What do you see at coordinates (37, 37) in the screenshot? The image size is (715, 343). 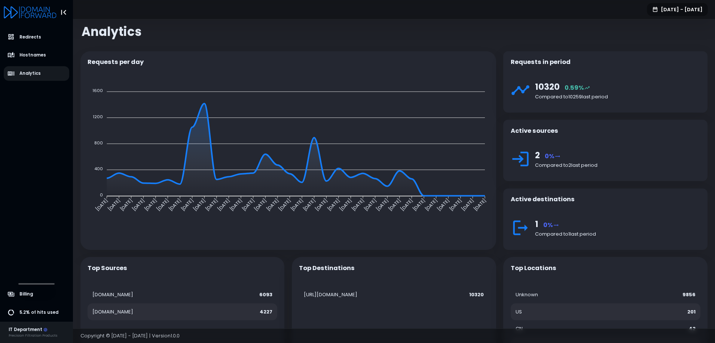 I see `a: Redirects` at bounding box center [37, 37].